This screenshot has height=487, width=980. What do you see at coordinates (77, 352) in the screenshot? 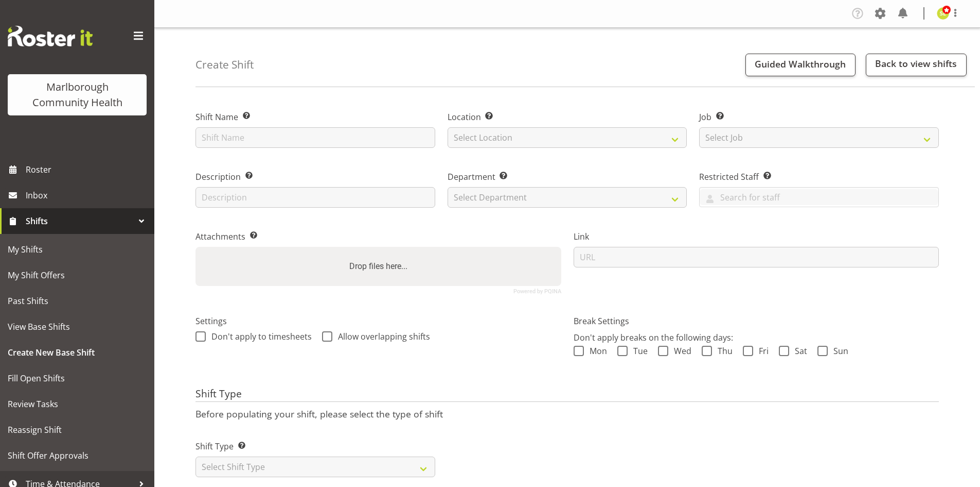
I see `a: Create New Base Shift` at bounding box center [77, 352].